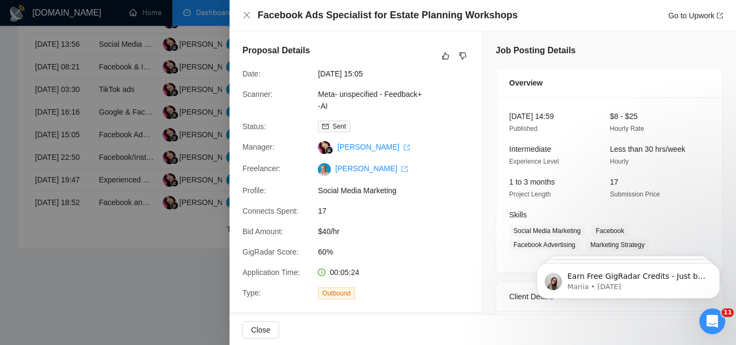 The height and width of the screenshot is (345, 736). I want to click on span: Submission Price, so click(635, 194).